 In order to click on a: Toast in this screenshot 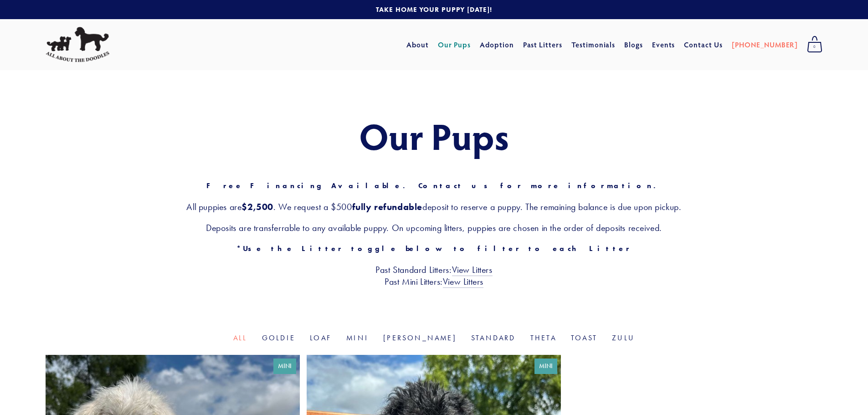, I will do `click(584, 338)`.